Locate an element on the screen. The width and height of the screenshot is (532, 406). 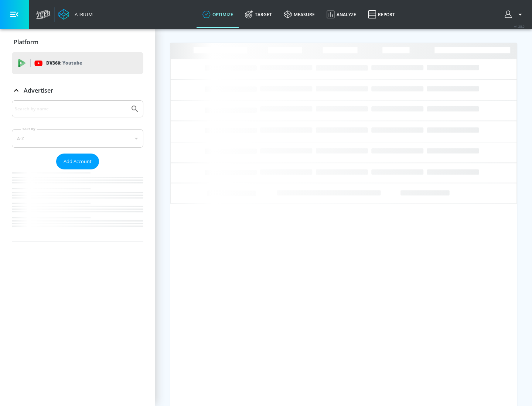
button: Add Account is located at coordinates (77, 161).